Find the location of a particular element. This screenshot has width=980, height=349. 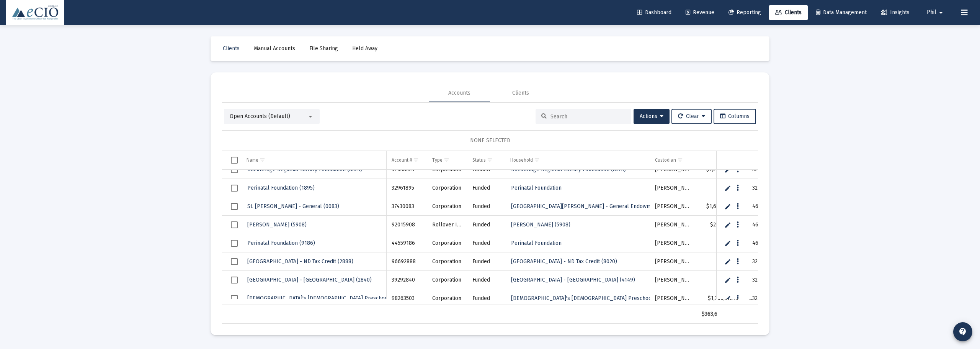

a: Perinatal Foundation is located at coordinates (536, 243).